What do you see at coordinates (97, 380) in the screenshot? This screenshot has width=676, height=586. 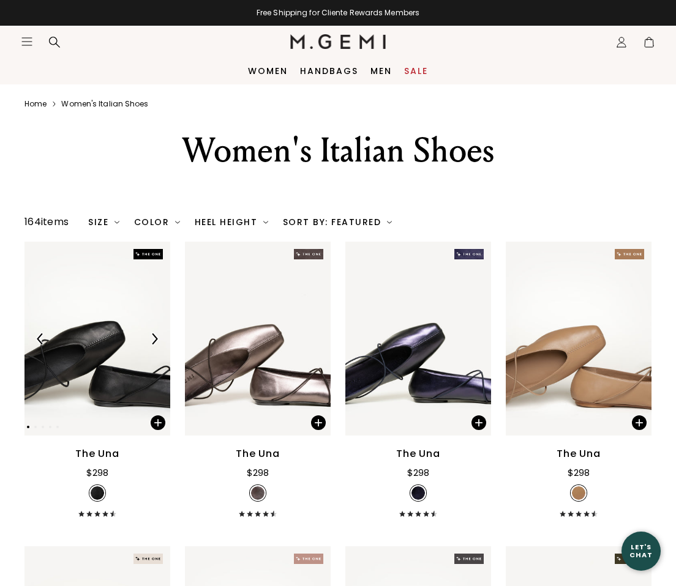 I see `a: Previous ArrowNext ArrowThe Una$298` at bounding box center [97, 380].